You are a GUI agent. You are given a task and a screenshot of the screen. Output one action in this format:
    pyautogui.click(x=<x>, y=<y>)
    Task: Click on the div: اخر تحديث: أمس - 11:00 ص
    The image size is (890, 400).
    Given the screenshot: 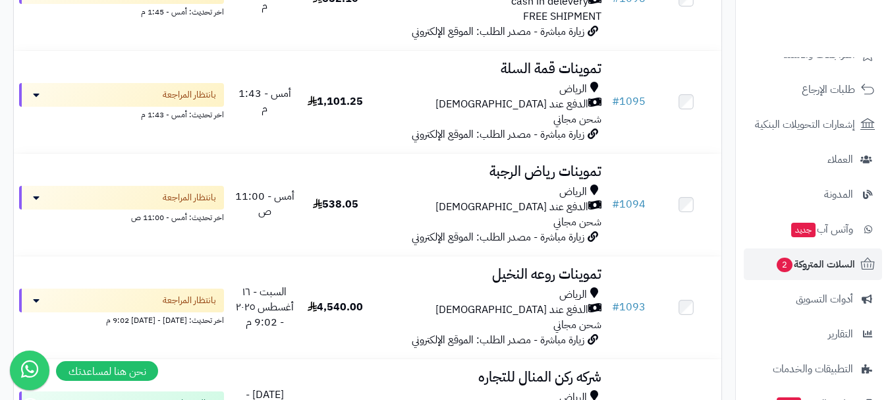 What is the action you would take?
    pyautogui.click(x=121, y=216)
    